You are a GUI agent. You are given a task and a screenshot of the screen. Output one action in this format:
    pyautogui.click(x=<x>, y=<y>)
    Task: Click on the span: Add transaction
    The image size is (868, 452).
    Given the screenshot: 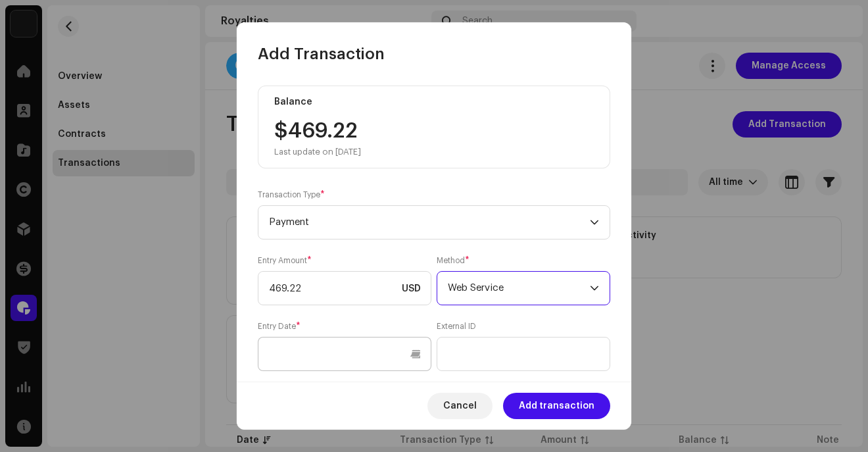 What is the action you would take?
    pyautogui.click(x=556, y=406)
    